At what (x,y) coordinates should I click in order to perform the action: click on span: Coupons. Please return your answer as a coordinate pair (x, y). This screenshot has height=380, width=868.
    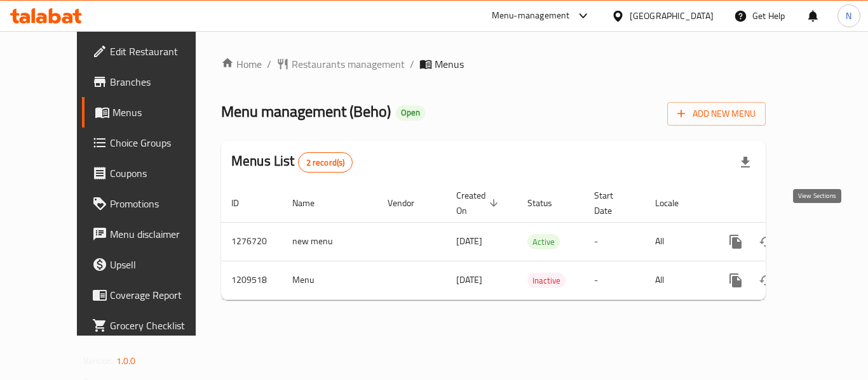
    Looking at the image, I should click on (160, 173).